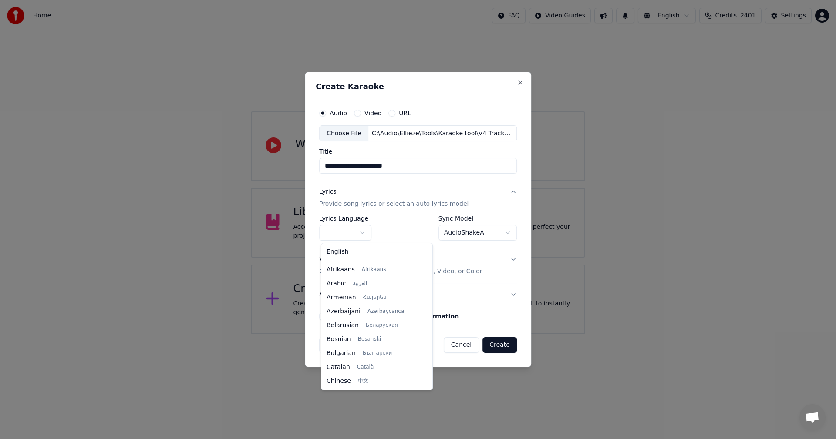  What do you see at coordinates (339, 340) in the screenshot?
I see `span: Bosnian` at bounding box center [339, 340].